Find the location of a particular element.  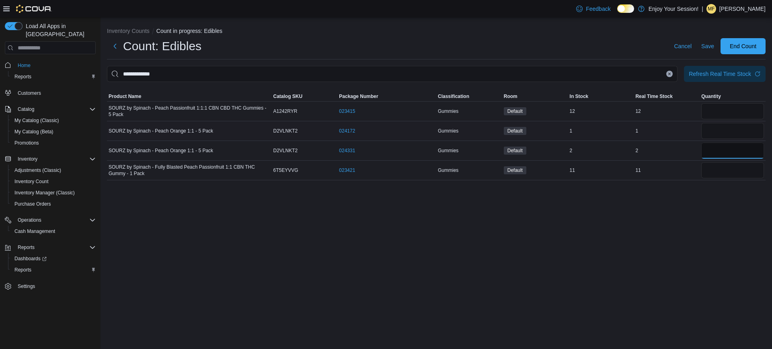

span: Home is located at coordinates (24, 66).